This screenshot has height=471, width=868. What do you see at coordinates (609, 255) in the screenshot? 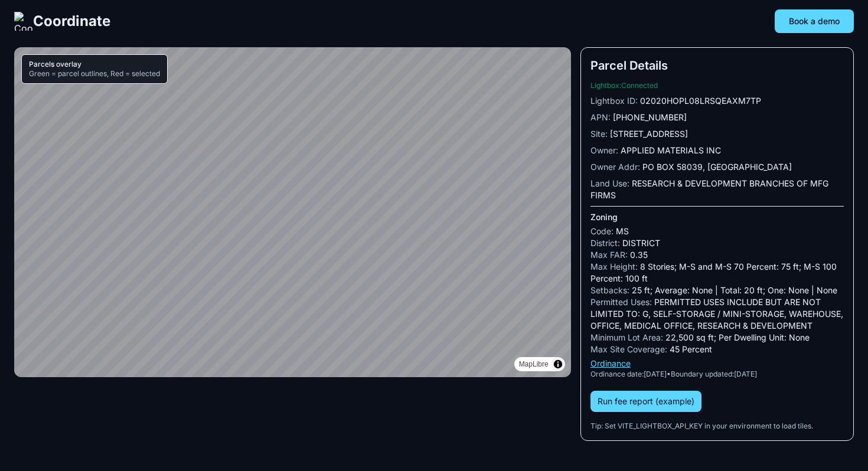
I see `span: Max FAR:` at bounding box center [609, 255].